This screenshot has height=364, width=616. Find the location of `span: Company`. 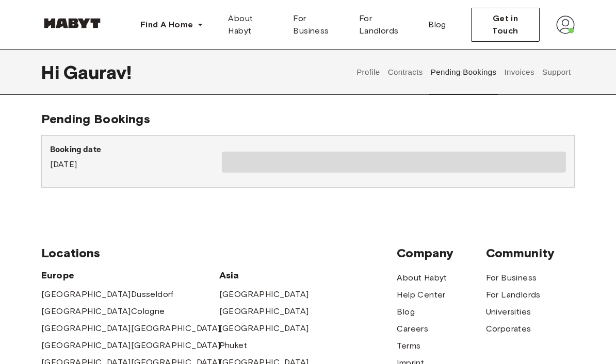

span: Company is located at coordinates (441, 253).